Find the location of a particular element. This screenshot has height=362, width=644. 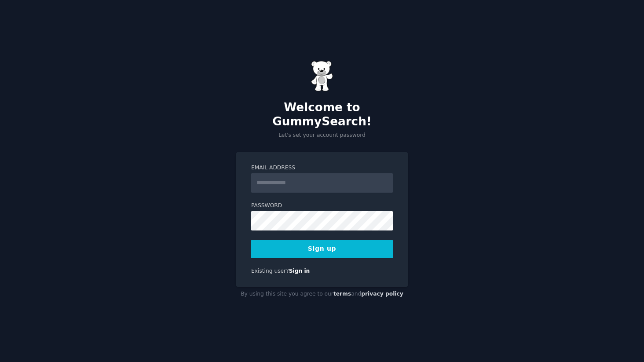

label: Password is located at coordinates (322, 206).